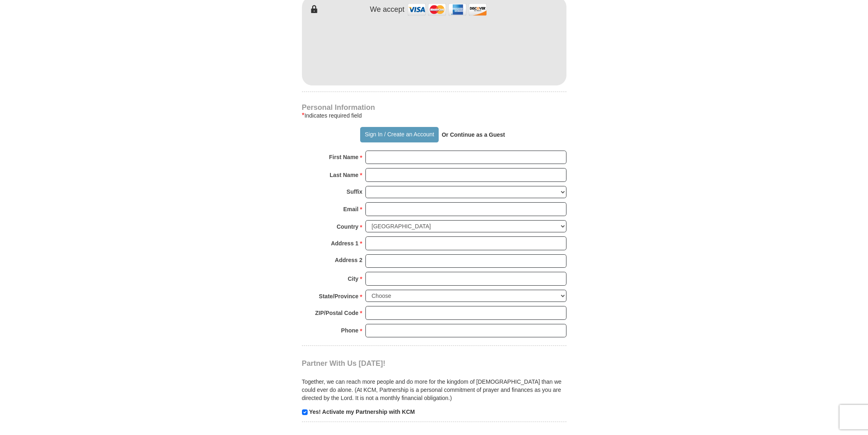 The height and width of the screenshot is (435, 868). Describe the element at coordinates (387, 10) in the screenshot. I see `h4: We accept` at that location.